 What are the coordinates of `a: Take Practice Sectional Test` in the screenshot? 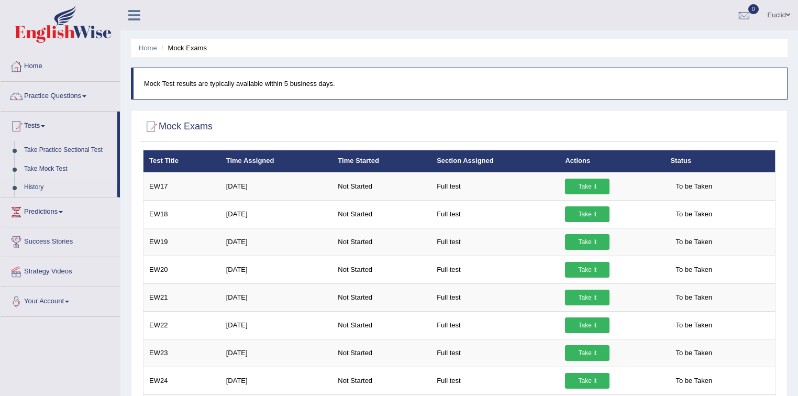 It's located at (68, 150).